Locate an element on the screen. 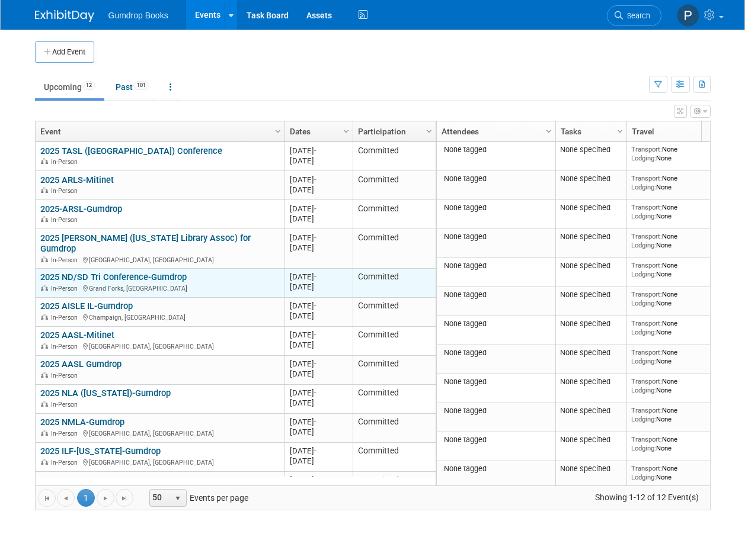 The image size is (745, 560). a: Dates is located at coordinates (317, 132).